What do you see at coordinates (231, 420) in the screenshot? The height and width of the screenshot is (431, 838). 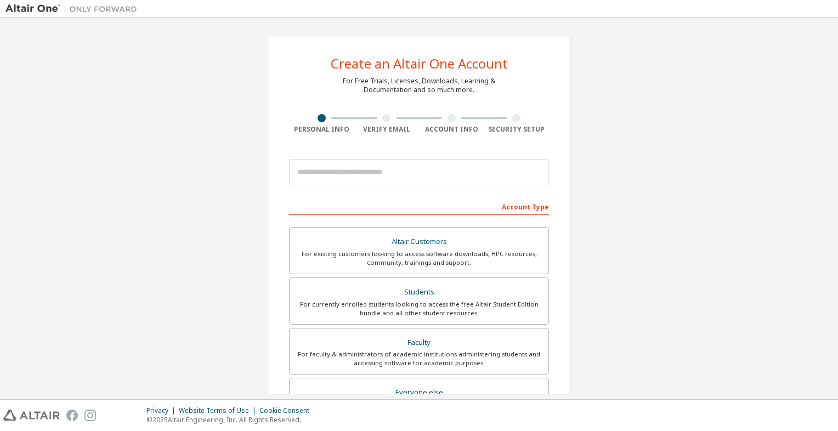 I see `p: © 2025 Altair Engineering, Inc. All Rights Reserved.` at bounding box center [231, 420].